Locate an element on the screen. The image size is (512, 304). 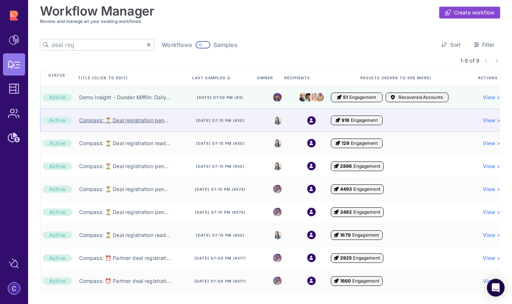
span: 4493 is located at coordinates (346, 189).